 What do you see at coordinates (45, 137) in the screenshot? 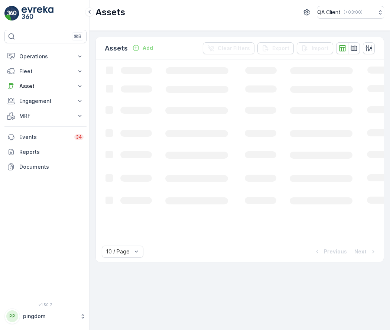
I see `a: Events34` at bounding box center [45, 137].